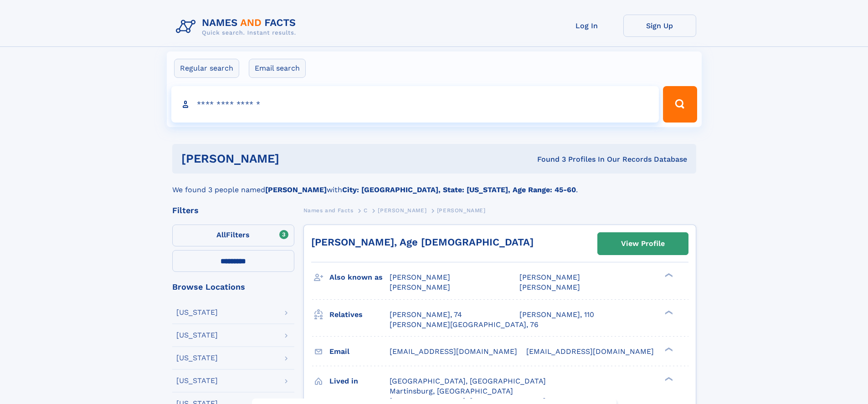 This screenshot has width=868, height=404. I want to click on a: Names and Facts, so click(329, 210).